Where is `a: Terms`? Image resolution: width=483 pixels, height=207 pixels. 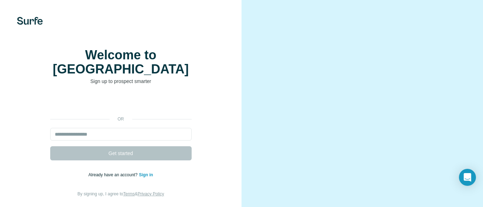
a: Terms is located at coordinates (129, 194).